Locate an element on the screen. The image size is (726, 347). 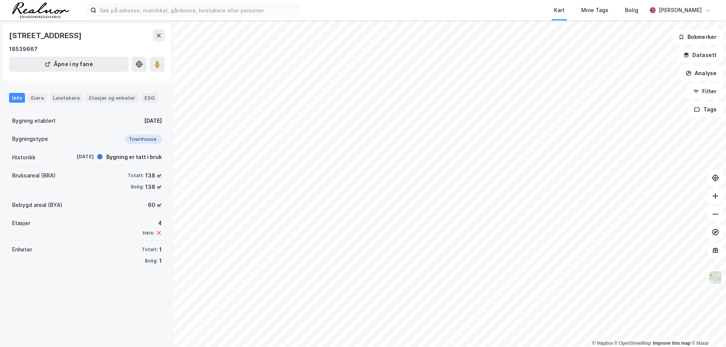
div: Bebygd areal (BYA) is located at coordinates (37, 205).